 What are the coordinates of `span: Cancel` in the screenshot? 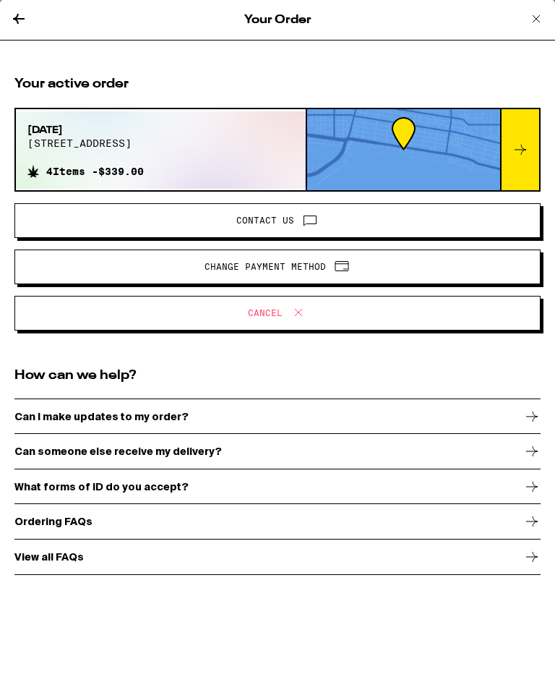 It's located at (265, 313).